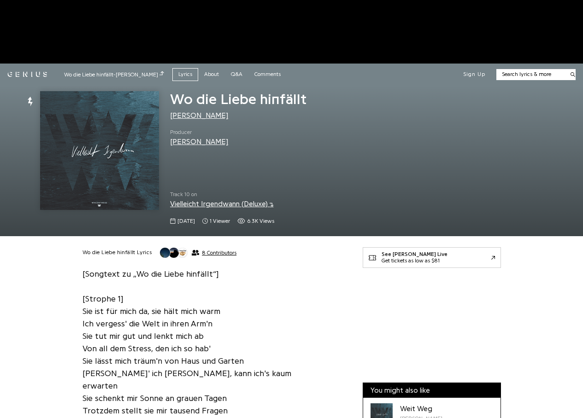 This screenshot has width=583, height=418. What do you see at coordinates (185, 74) in the screenshot?
I see `a: Lyrics` at bounding box center [185, 74].